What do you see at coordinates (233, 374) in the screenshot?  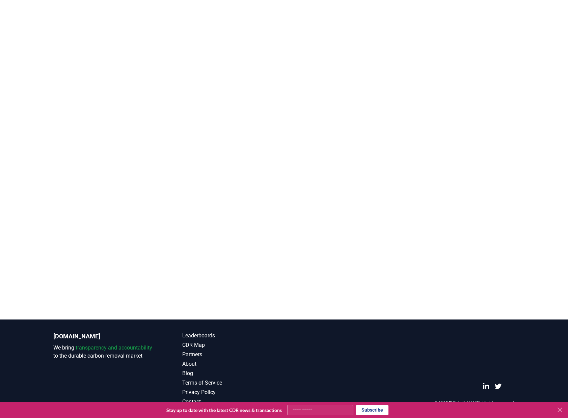 I see `a: Blog` at bounding box center [233, 374].